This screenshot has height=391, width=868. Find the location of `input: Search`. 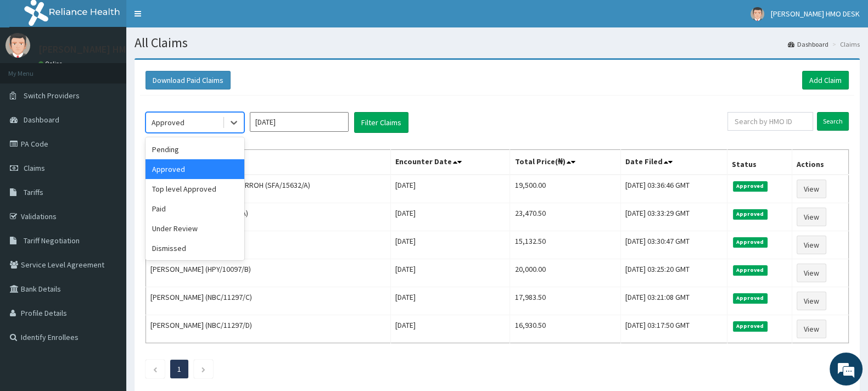

input: Search is located at coordinates (833, 121).